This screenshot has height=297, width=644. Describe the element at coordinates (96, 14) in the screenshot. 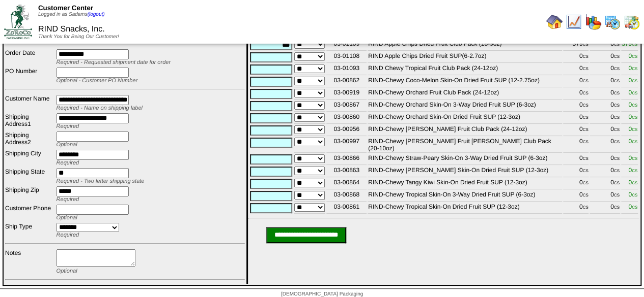

I see `a: (logout)` at that location.